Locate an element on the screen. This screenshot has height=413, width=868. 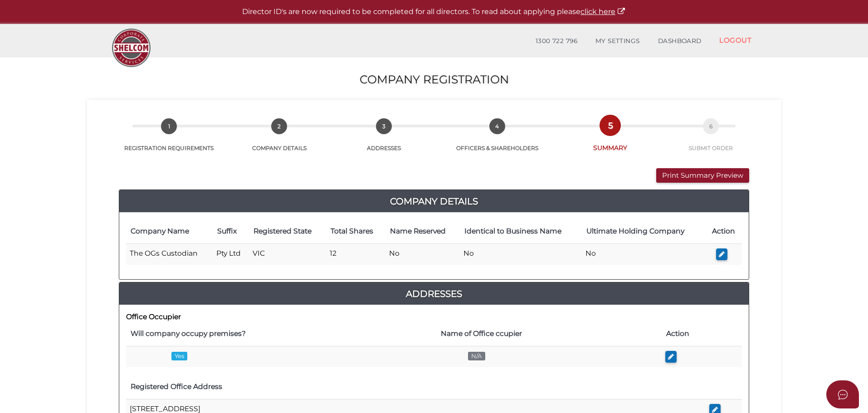
a: click here is located at coordinates (603, 11).